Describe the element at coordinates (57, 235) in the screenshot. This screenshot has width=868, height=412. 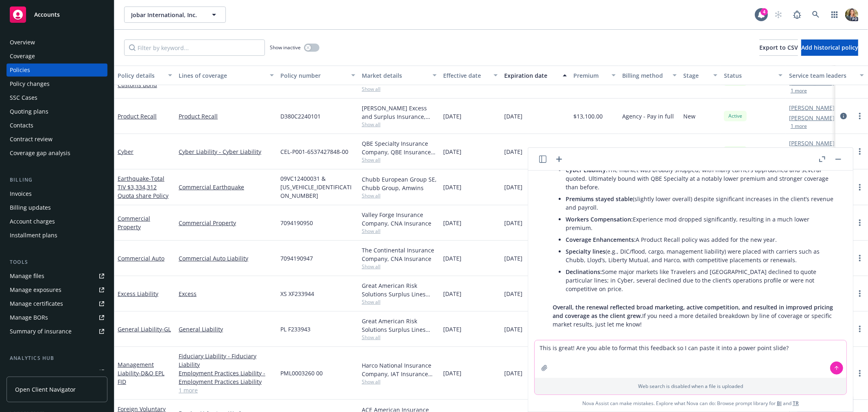
I see `a: Installment plans` at that location.